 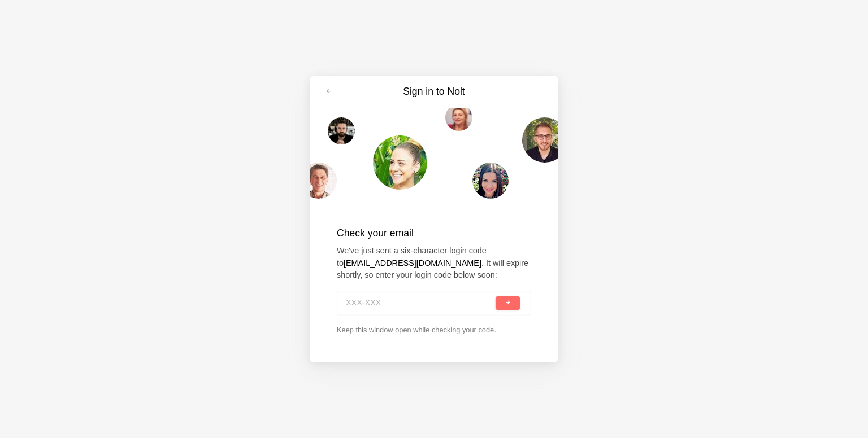 I want to click on p: Keep this window open while checking your code., so click(x=434, y=330).